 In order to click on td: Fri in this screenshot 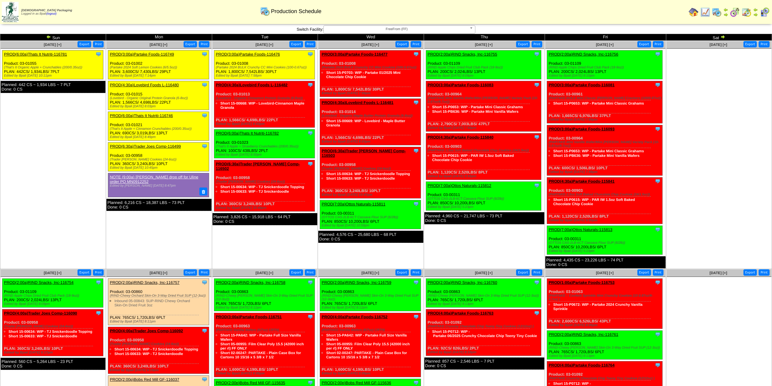, I will do `click(606, 37)`.